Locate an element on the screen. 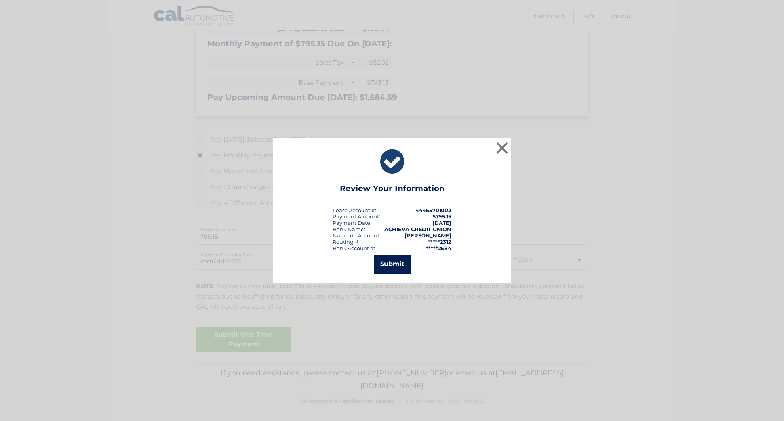 The height and width of the screenshot is (421, 784). div: Name on Account: is located at coordinates (356, 235).